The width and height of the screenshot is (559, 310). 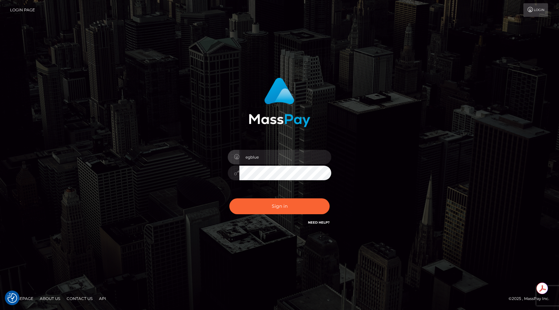 What do you see at coordinates (22, 10) in the screenshot?
I see `a: Login Page` at bounding box center [22, 10].